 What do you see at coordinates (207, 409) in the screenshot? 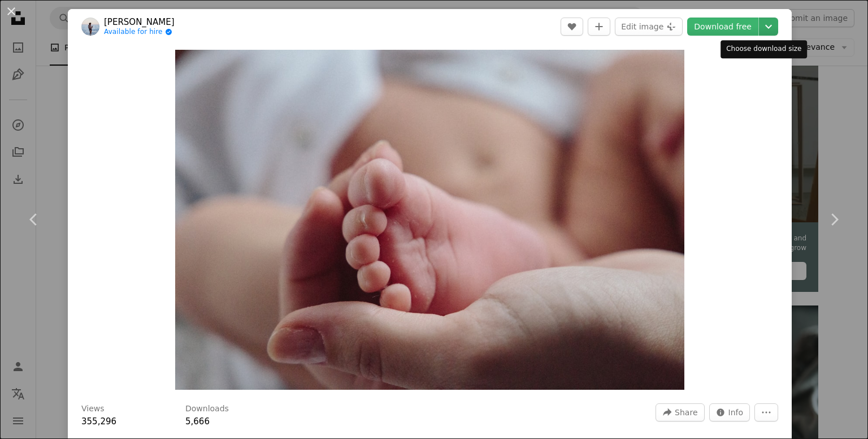
I see `h3: Downloads` at bounding box center [207, 409].